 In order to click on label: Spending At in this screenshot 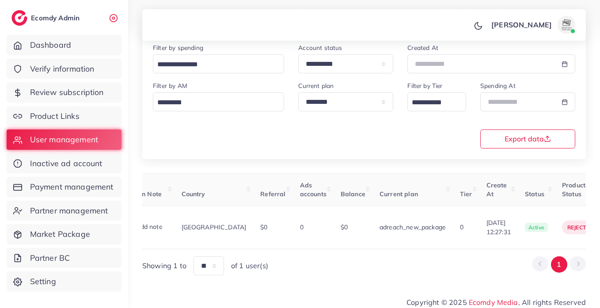, I will do `click(498, 86)`.